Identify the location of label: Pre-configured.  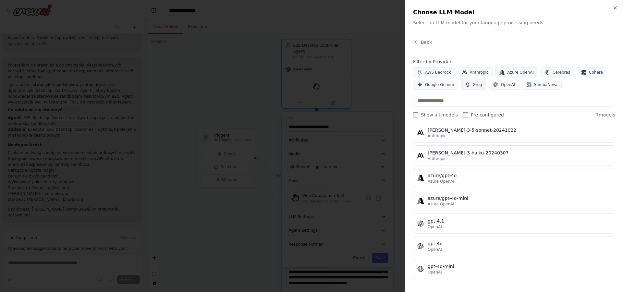
(483, 115).